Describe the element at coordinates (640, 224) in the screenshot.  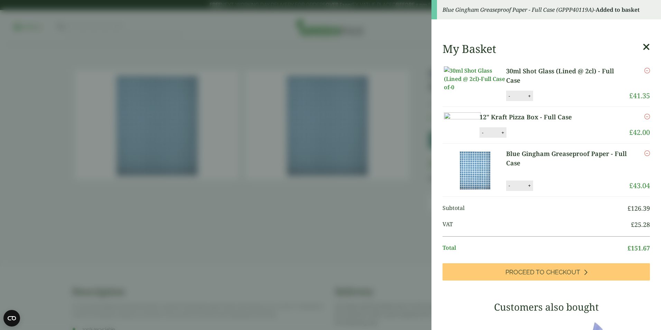
I see `bdi: 25.28` at that location.